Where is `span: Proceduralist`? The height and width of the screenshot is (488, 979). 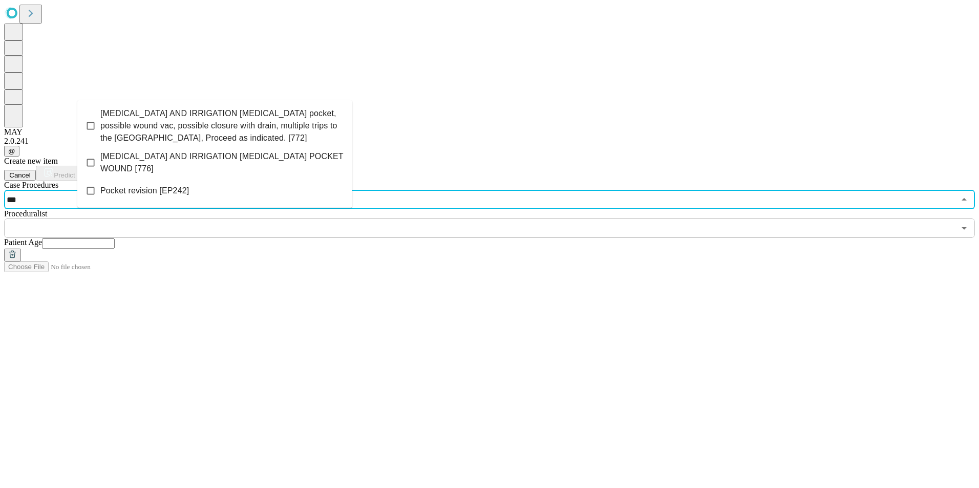 span: Proceduralist is located at coordinates (26, 213).